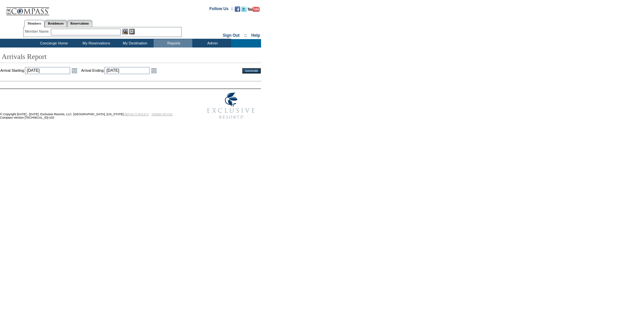 This screenshot has height=314, width=644. What do you see at coordinates (95, 43) in the screenshot?
I see `td: My Reservations` at bounding box center [95, 43].